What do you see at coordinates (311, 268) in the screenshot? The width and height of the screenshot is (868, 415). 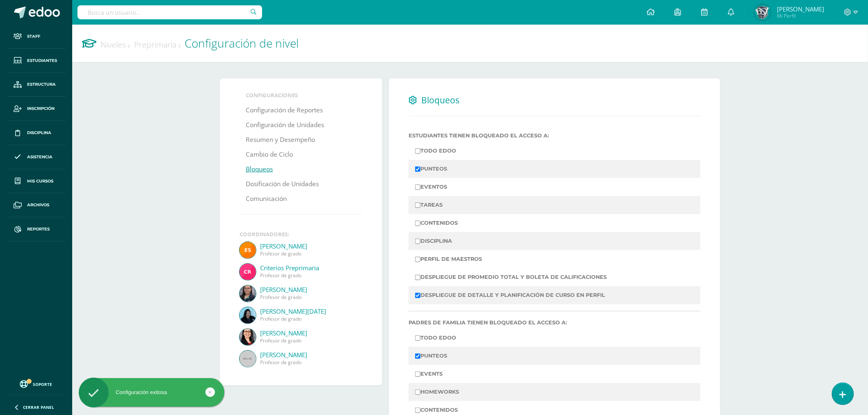 I see `a: Criterios Preprimaria` at bounding box center [311, 268].